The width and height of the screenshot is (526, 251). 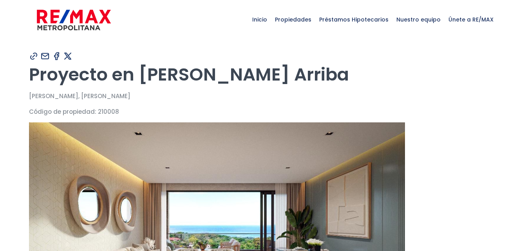 What do you see at coordinates (260, 20) in the screenshot?
I see `span: Inicio` at bounding box center [260, 20].